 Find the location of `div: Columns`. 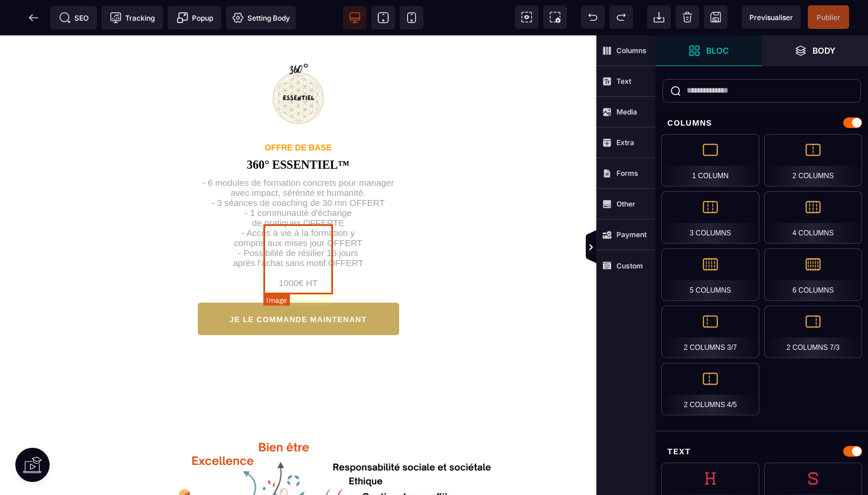

div: Columns is located at coordinates (762, 123).